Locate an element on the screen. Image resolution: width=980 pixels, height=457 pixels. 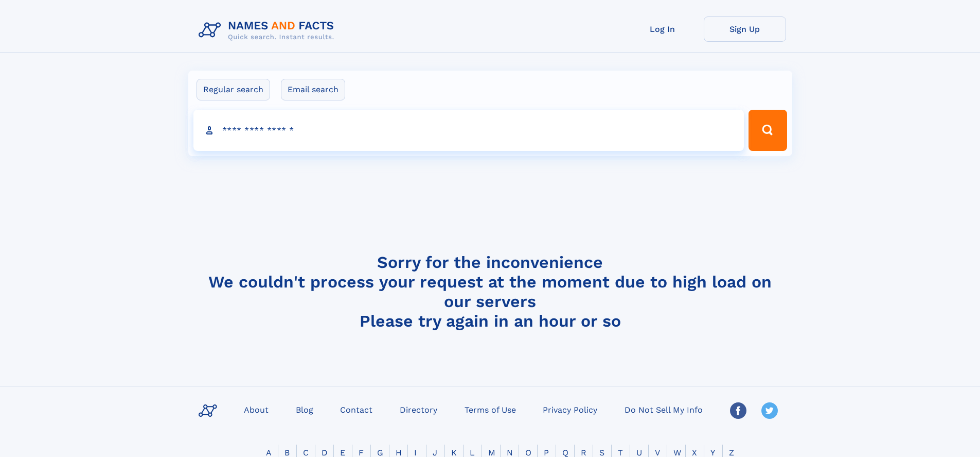
img: Logo Names and Facts is located at coordinates (269, 31).